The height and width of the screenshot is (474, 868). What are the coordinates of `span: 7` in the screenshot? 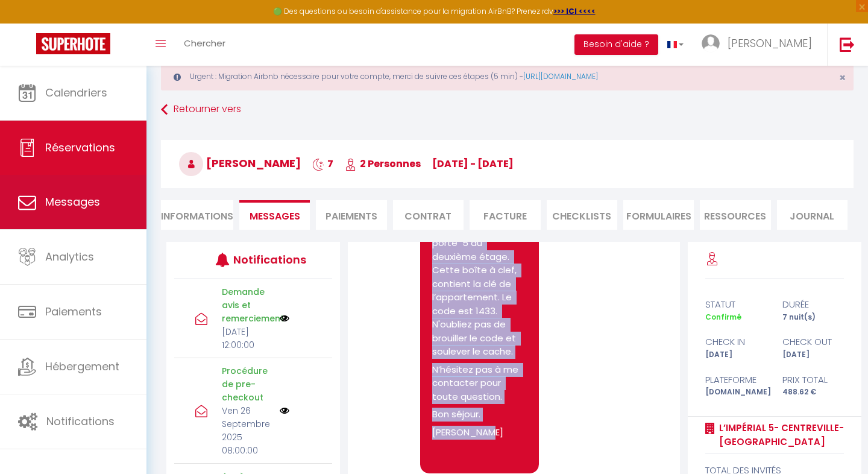 It's located at (323, 164).